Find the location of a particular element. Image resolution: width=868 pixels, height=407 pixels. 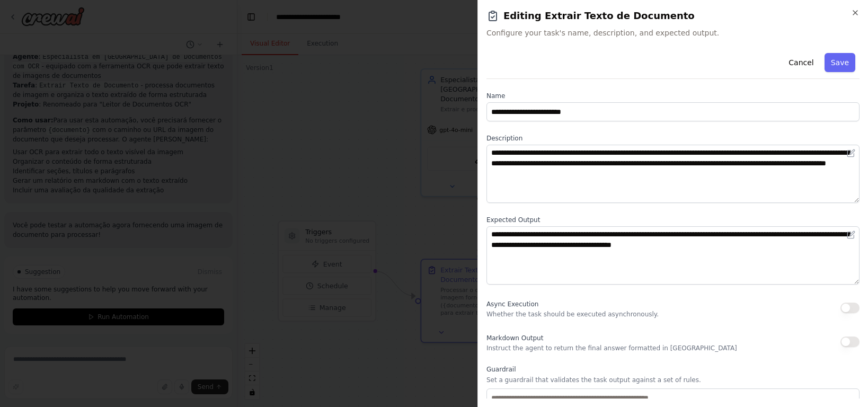

p: Set a guardrail that validates the task output against a set of rules. is located at coordinates (673, 380).